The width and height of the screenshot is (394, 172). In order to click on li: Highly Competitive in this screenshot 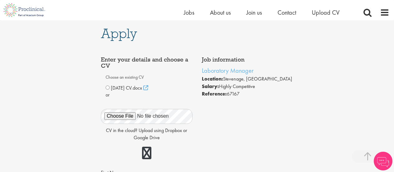, I will do `click(248, 86)`.